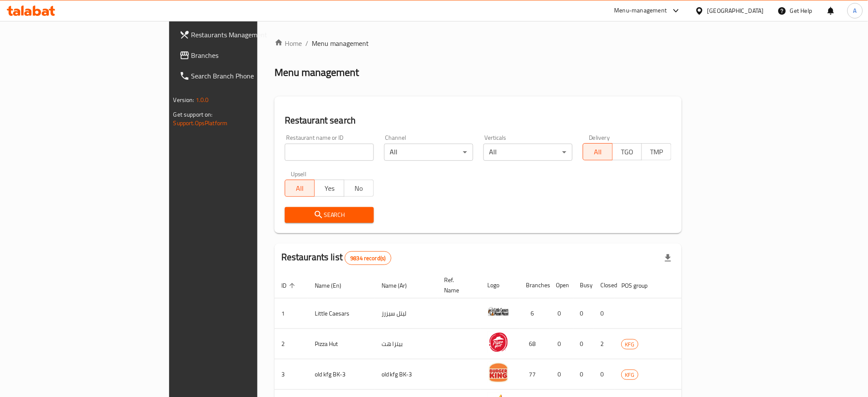 Image resolution: width=868 pixels, height=397 pixels. I want to click on button: Search, so click(329, 215).